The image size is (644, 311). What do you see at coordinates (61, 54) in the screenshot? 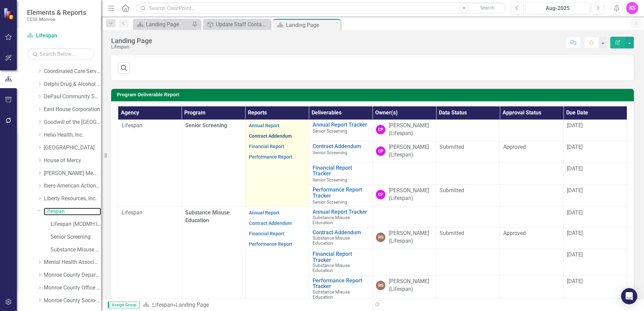
I see `input: Search Below...` at bounding box center [61, 54].